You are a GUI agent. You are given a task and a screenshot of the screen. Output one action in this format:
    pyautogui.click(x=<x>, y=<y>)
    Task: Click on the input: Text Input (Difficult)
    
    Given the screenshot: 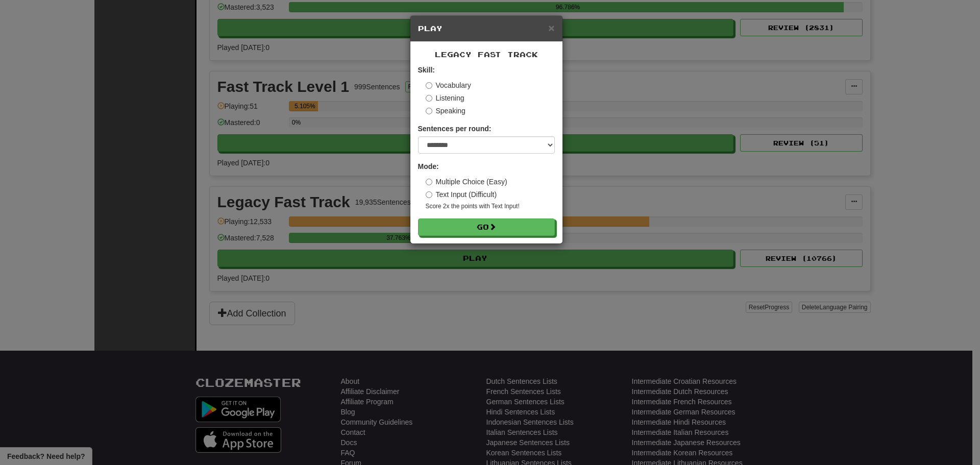 What is the action you would take?
    pyautogui.click(x=429, y=194)
    